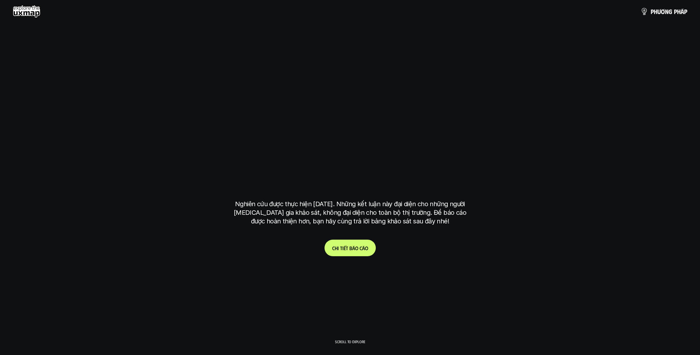 The image size is (700, 355). What do you see at coordinates (671, 11) in the screenshot?
I see `span: g` at bounding box center [671, 11].